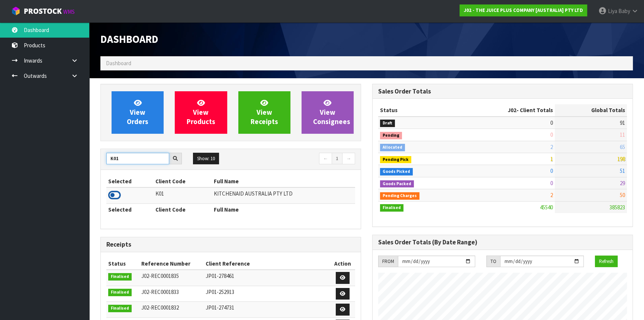 The image size is (644, 320). What do you see at coordinates (206, 159) in the screenshot?
I see `button: Show: 10` at bounding box center [206, 159].